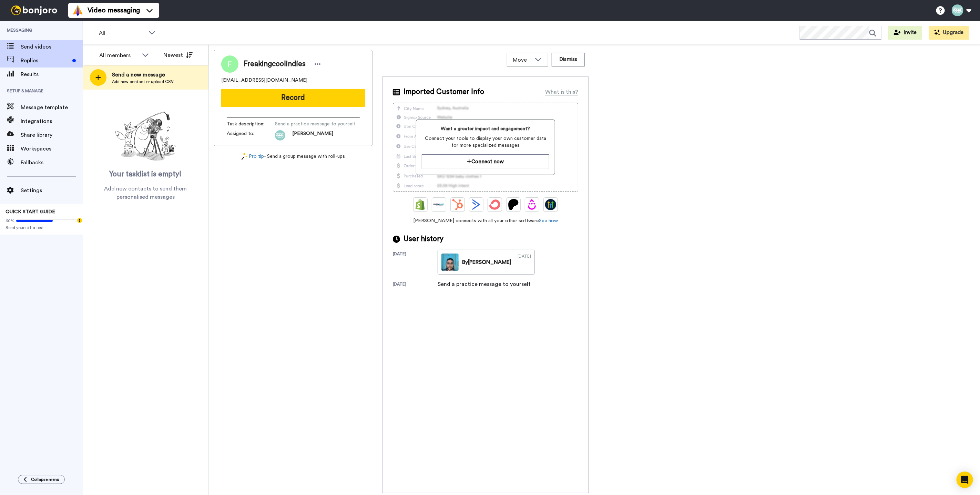 The height and width of the screenshot is (495, 980). I want to click on span: Message template, so click(52, 108).